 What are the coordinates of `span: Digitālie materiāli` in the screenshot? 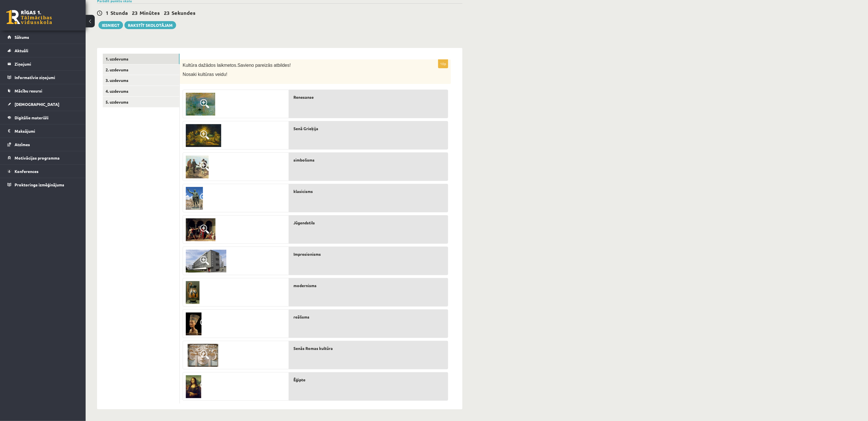 It's located at (32, 117).